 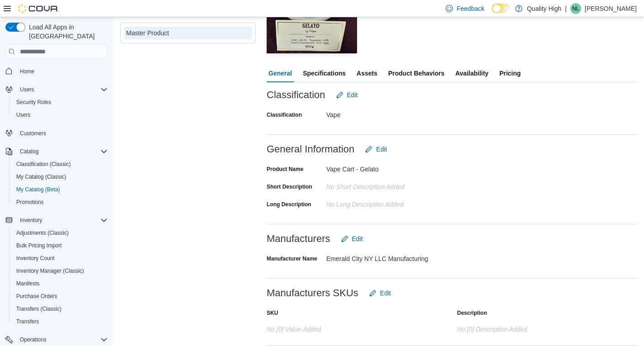 I want to click on span: Purchase Orders, so click(x=37, y=296).